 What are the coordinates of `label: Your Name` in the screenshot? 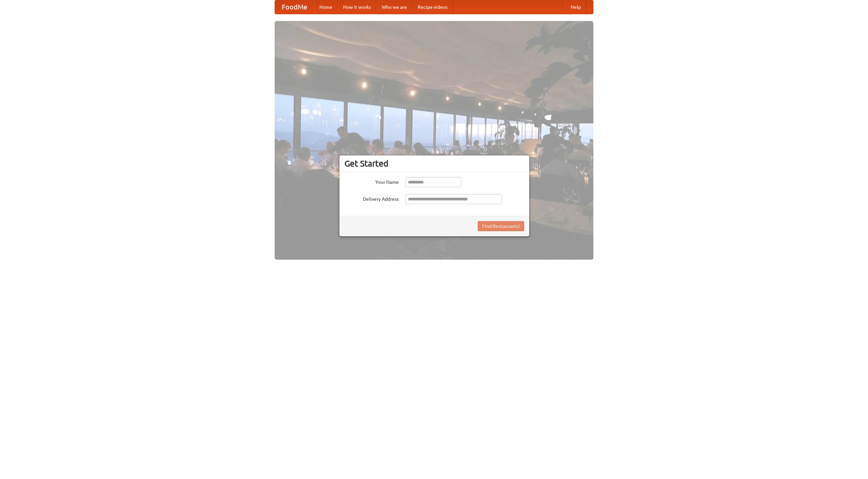 It's located at (371, 181).